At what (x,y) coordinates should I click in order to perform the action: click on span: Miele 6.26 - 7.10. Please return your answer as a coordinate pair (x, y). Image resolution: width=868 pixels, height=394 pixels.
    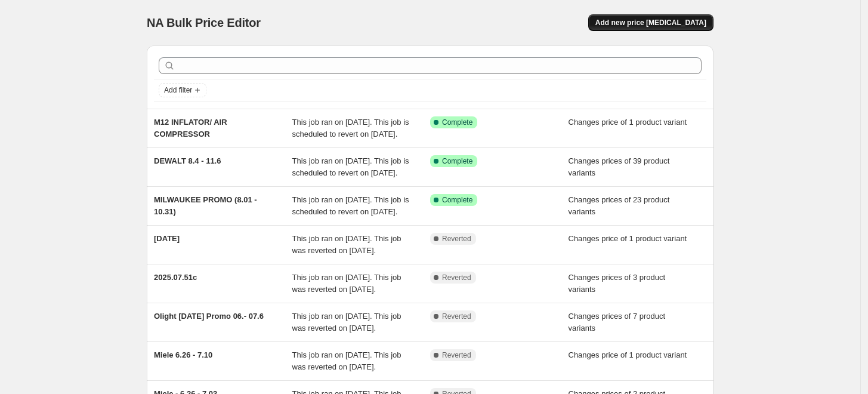
    Looking at the image, I should click on (183, 354).